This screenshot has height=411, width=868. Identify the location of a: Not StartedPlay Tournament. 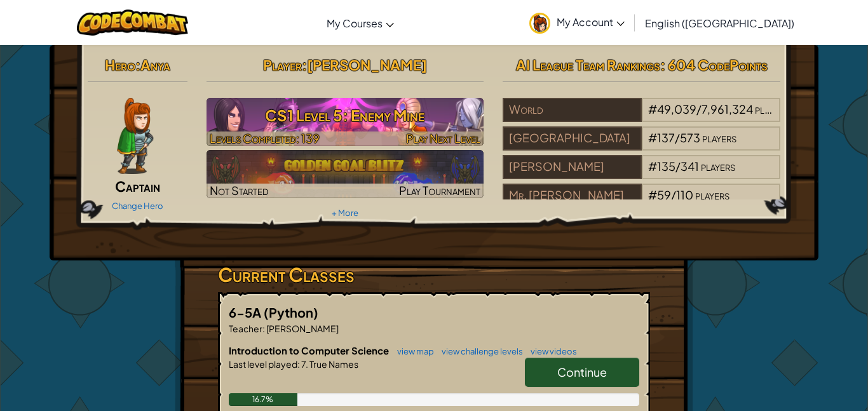
(345, 174).